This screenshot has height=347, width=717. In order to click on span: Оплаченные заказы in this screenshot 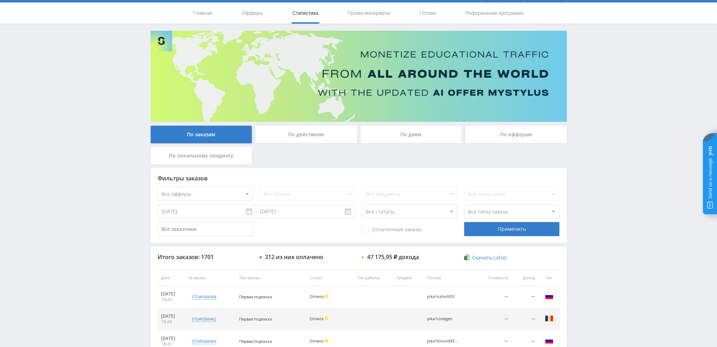, I will do `click(392, 229)`.